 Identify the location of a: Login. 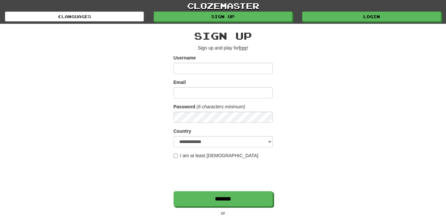
(371, 17).